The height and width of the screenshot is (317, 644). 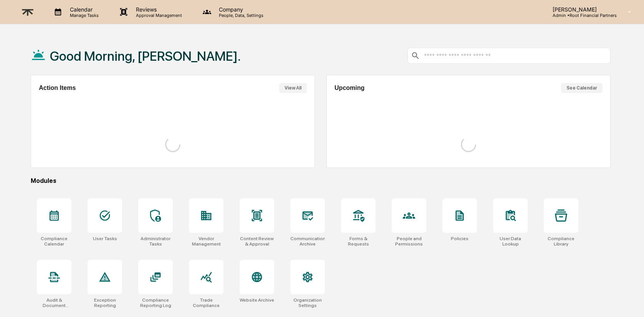 I want to click on h2: Action Items, so click(x=57, y=88).